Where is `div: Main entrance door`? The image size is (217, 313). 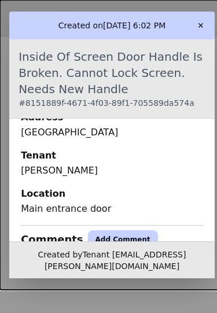 div: Main entrance door is located at coordinates (112, 209).